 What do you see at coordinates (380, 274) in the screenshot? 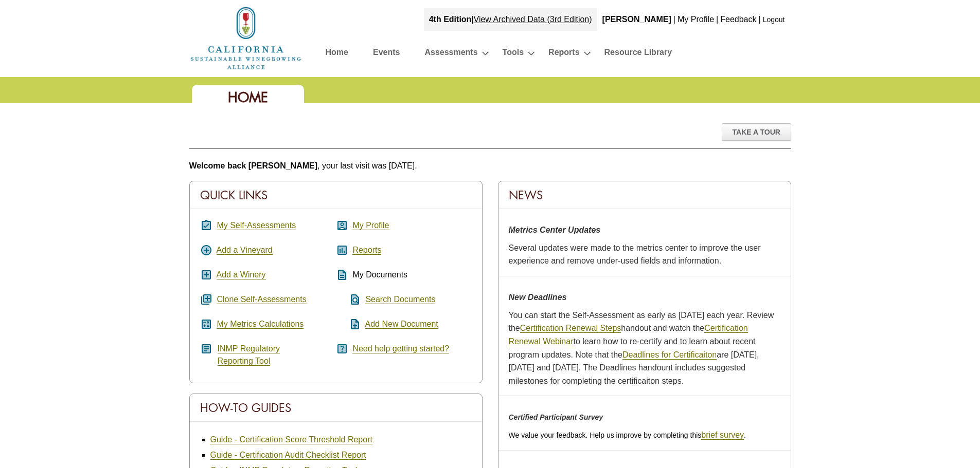
I see `span: My Documents` at bounding box center [380, 274].